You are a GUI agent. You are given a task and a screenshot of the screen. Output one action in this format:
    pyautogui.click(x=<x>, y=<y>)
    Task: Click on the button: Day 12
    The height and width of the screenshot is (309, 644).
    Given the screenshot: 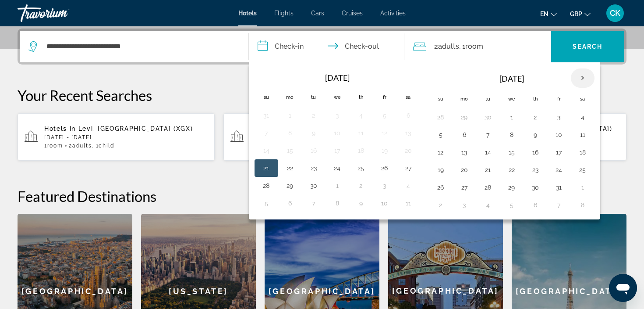 What is the action you would take?
    pyautogui.click(x=385, y=133)
    